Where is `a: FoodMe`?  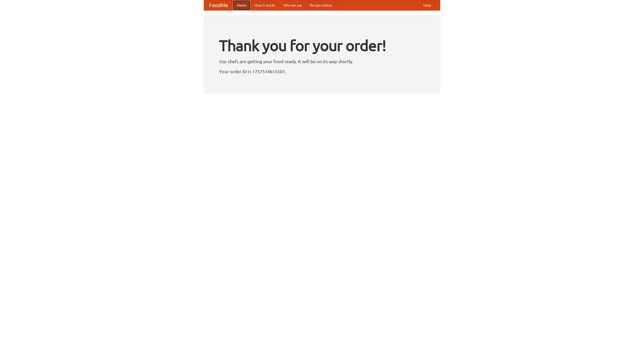
a: FoodMe is located at coordinates (219, 5).